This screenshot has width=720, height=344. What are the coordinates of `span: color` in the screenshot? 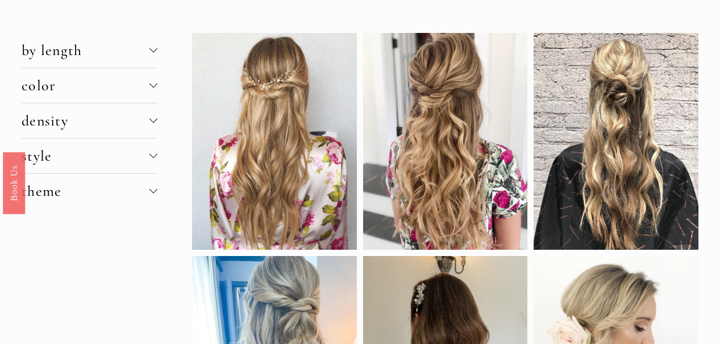 It's located at (85, 85).